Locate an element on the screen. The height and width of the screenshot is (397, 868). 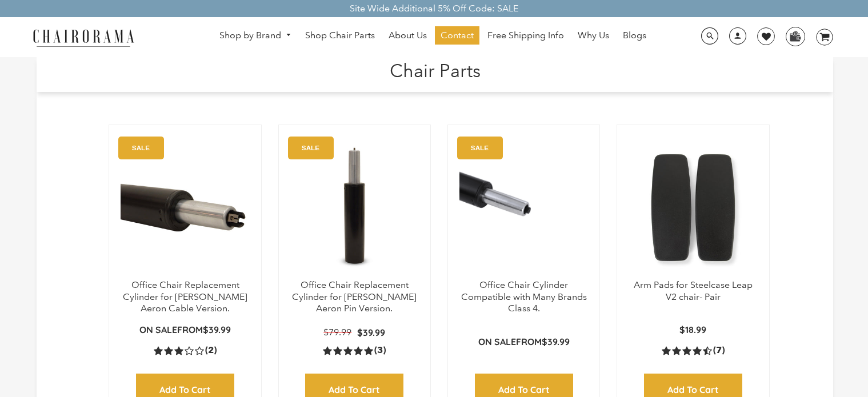
img: chairorama is located at coordinates (84, 37).